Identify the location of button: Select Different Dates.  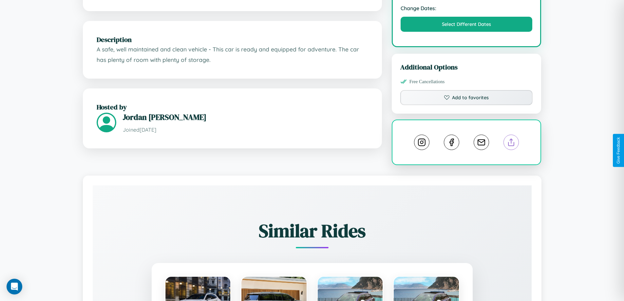
(466, 24).